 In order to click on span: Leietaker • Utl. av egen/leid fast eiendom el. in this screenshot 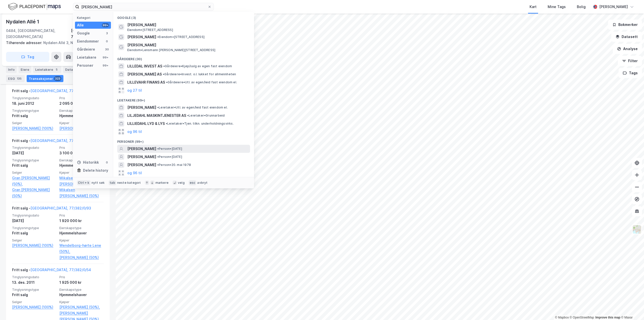, I will do `click(192, 107)`.